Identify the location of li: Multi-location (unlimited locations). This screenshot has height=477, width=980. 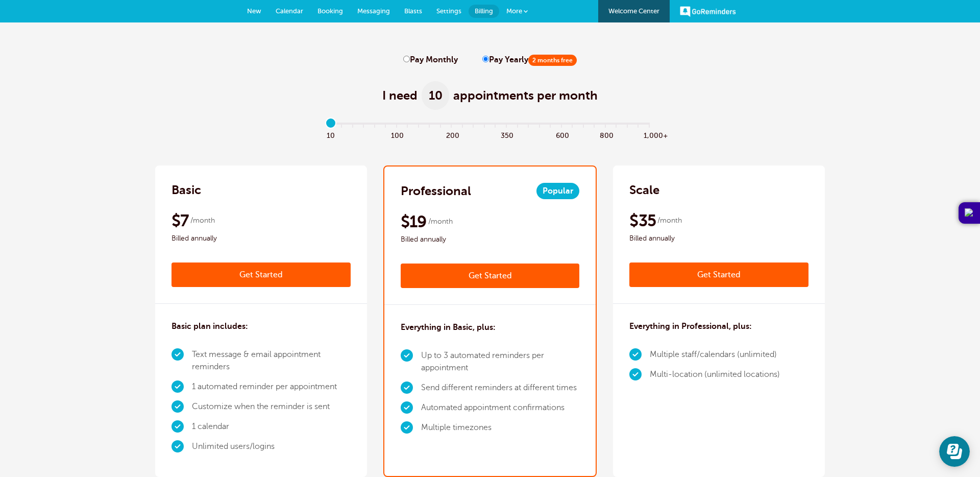
(715, 374).